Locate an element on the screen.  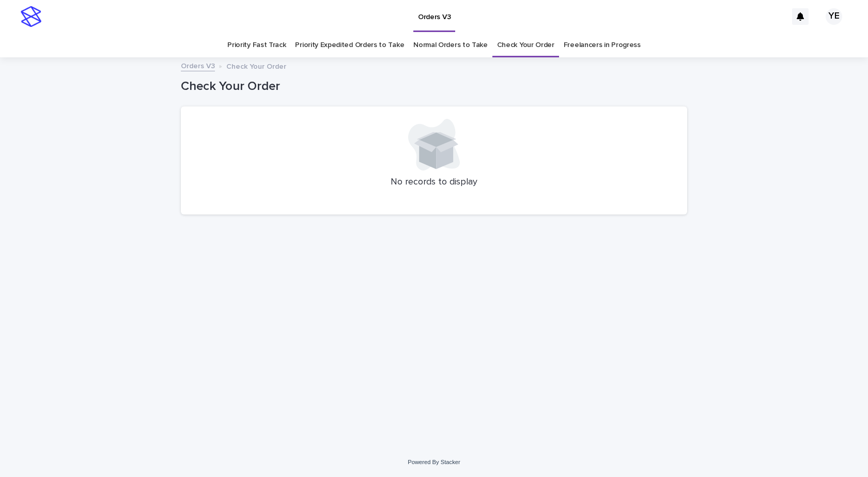
div: YE is located at coordinates (834, 17).